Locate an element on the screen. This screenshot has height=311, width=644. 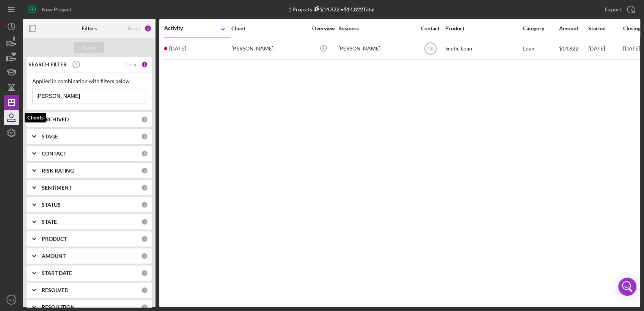
div: Reset is located at coordinates (134, 29).